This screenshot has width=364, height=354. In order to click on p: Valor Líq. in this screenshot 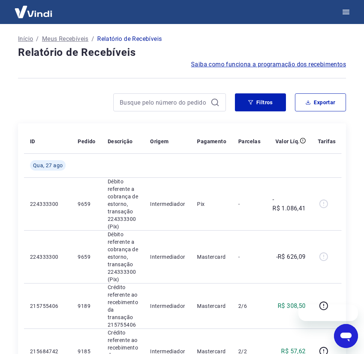, I will do `click(288, 142)`.